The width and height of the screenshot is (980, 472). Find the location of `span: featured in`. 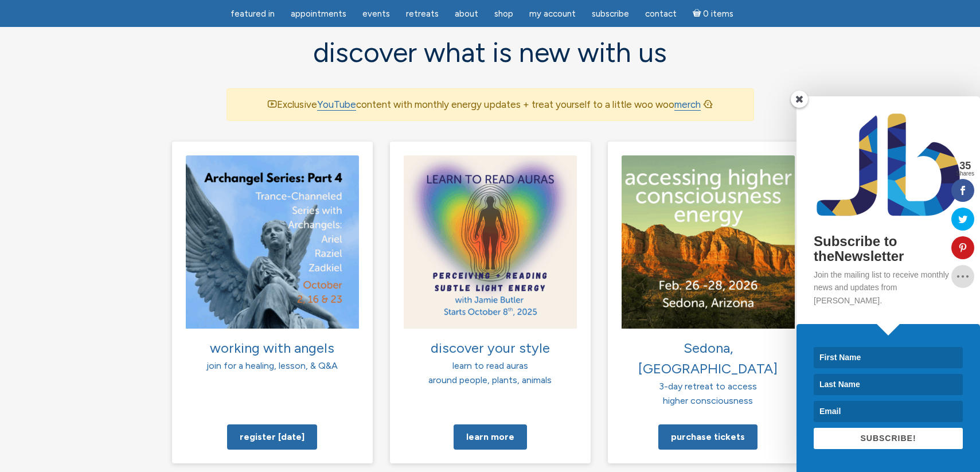

span: featured in is located at coordinates (252, 14).